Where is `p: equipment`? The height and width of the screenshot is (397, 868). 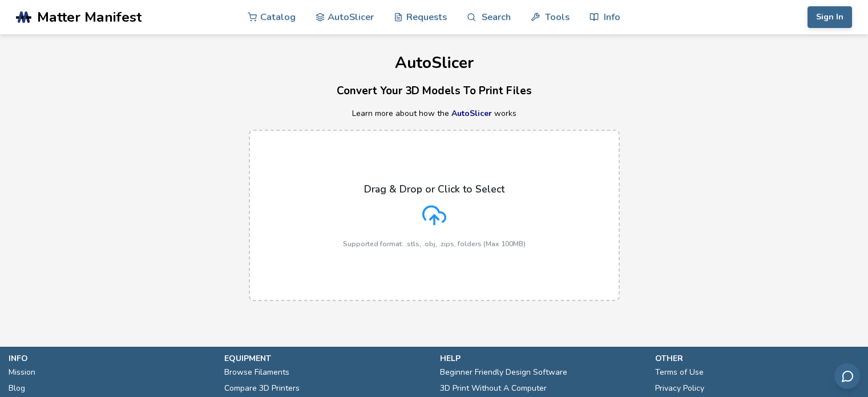
p: equipment is located at coordinates (326, 358).